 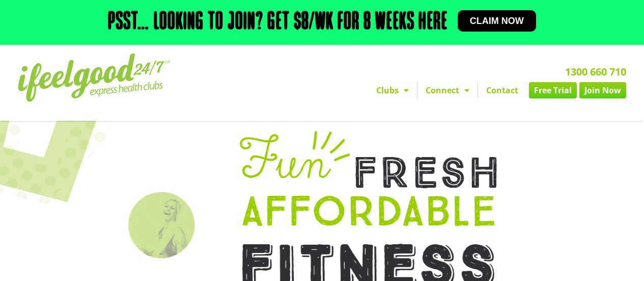 I want to click on h2: Psst… Looking to join? Get $8/wk for 8 weeks here, so click(x=278, y=22).